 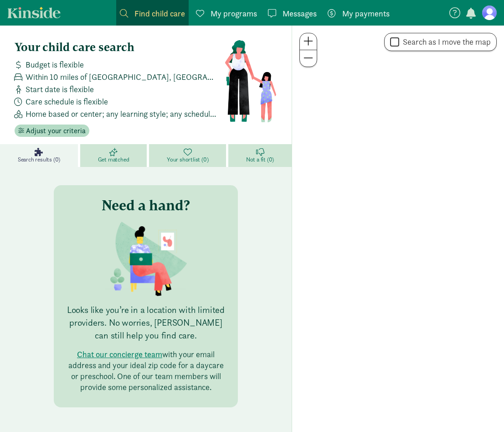 I want to click on a: Kinside, so click(x=34, y=12).